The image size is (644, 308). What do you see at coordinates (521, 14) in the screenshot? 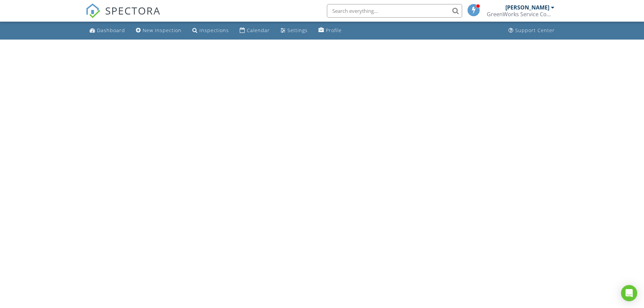
I see `div: GreenWorks Service Company` at bounding box center [521, 14].